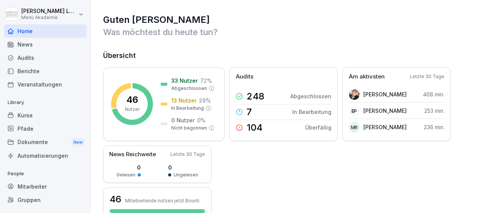 Image resolution: width=487 pixels, height=213 pixels. What do you see at coordinates (45, 71) in the screenshot?
I see `a: Berichte` at bounding box center [45, 71].